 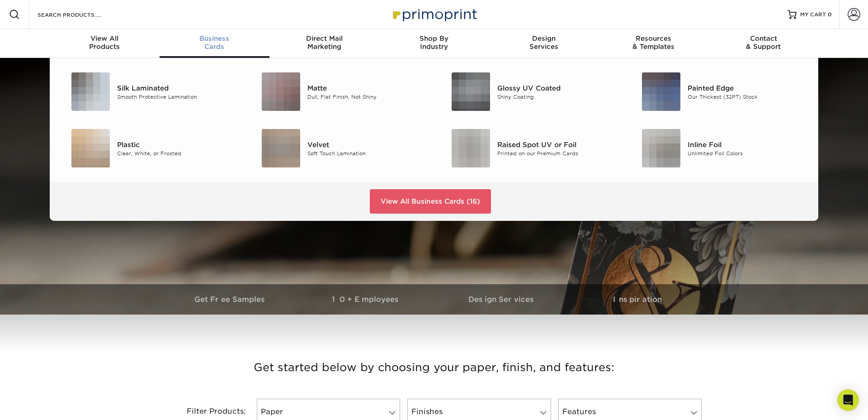 What do you see at coordinates (763, 39) in the screenshot?
I see `span: Contact` at bounding box center [763, 39].